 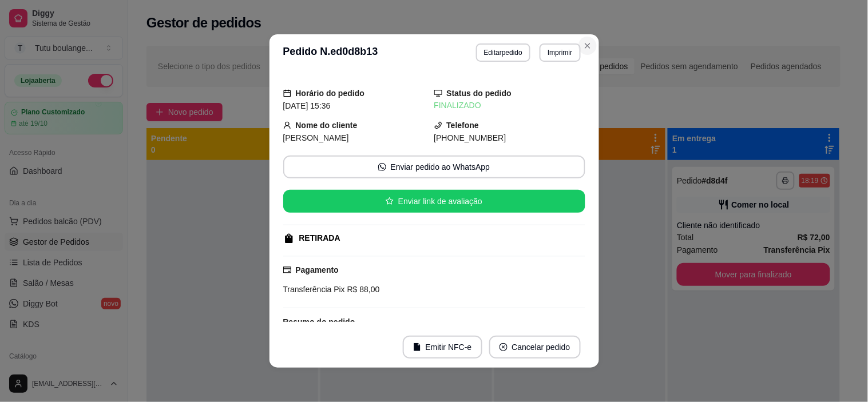 What do you see at coordinates (314, 290) in the screenshot?
I see `span: Transferência Pix` at bounding box center [314, 290].